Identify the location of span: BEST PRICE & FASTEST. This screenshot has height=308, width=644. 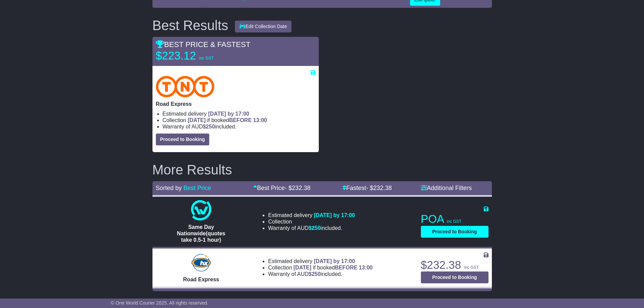
(203, 44).